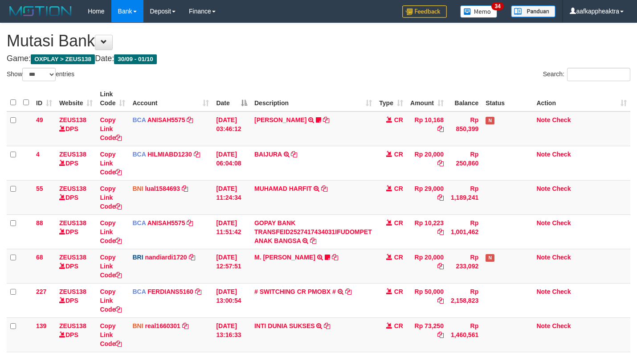 The height and width of the screenshot is (354, 637). What do you see at coordinates (171, 99) in the screenshot?
I see `th: Account: activate to sort column ascending` at bounding box center [171, 99].